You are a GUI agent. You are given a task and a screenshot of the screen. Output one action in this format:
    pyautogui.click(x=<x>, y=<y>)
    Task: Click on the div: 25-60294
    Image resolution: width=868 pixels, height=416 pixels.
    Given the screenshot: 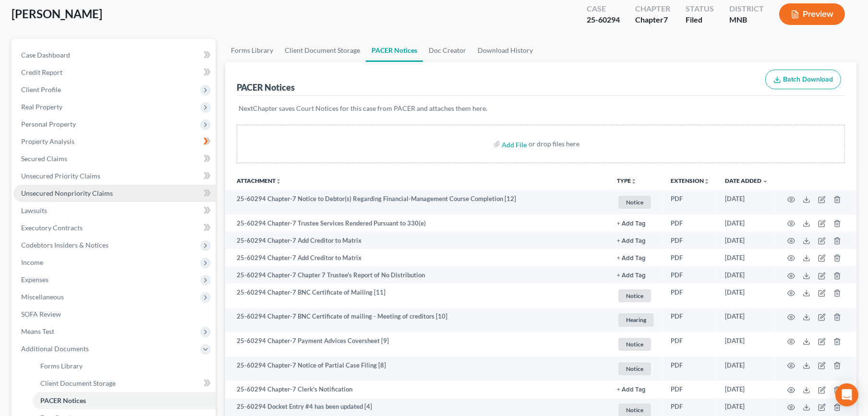 What is the action you would take?
    pyautogui.click(x=603, y=19)
    